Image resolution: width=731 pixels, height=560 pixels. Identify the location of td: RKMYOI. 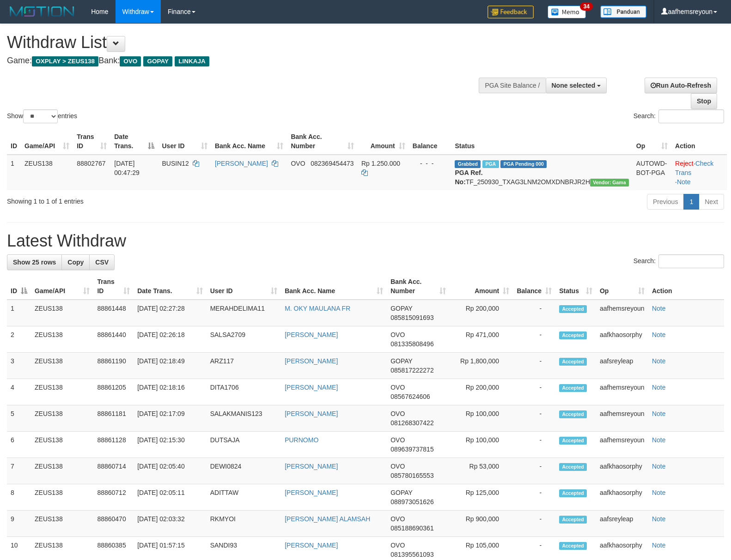
(243, 524).